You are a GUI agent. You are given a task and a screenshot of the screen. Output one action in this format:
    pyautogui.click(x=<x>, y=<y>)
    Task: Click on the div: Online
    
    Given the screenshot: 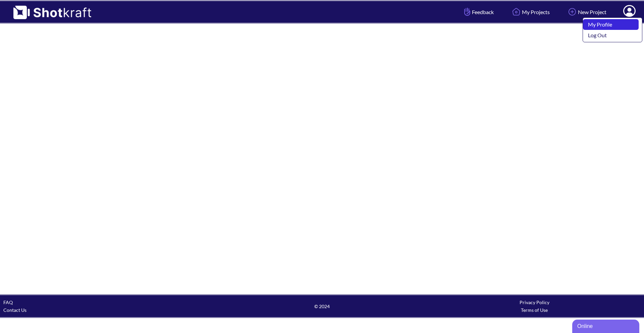 What is the action you would take?
    pyautogui.click(x=33, y=8)
    